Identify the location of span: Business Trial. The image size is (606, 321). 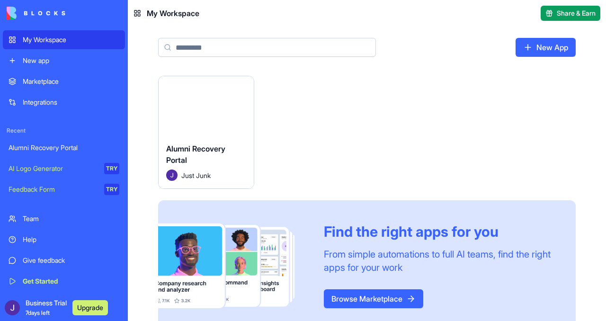
(46, 308).